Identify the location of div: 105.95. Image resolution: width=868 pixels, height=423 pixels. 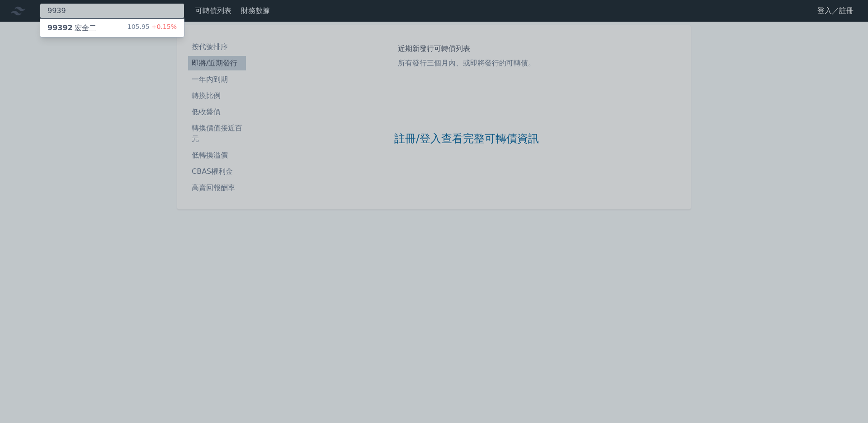
(152, 28).